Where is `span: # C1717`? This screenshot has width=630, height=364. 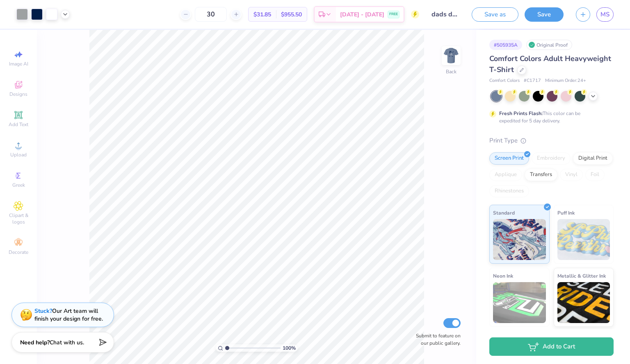 span: # C1717 is located at coordinates (532, 81).